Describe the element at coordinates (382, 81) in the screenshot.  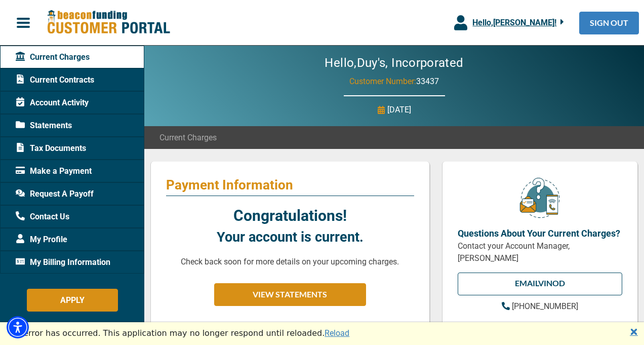
I see `span: Customer Number:` at that location.